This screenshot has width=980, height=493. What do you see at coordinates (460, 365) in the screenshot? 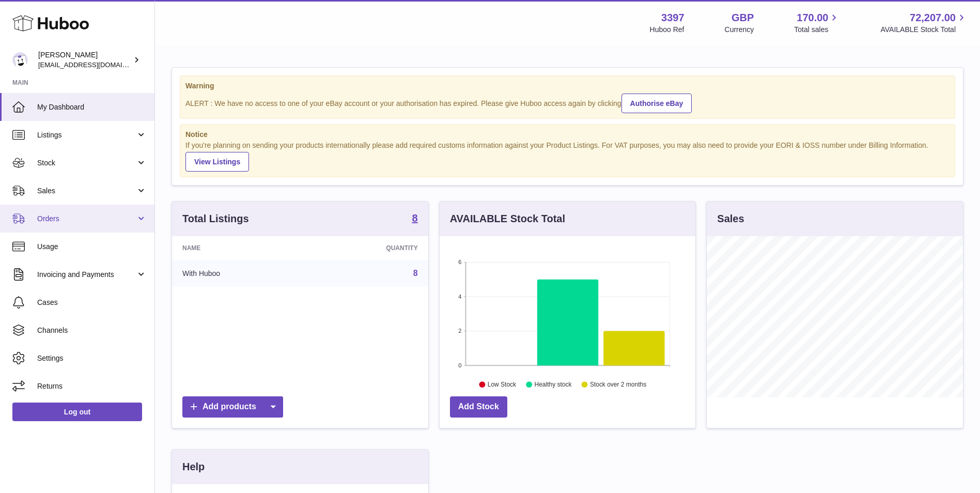
I see `text: 0` at bounding box center [460, 365].